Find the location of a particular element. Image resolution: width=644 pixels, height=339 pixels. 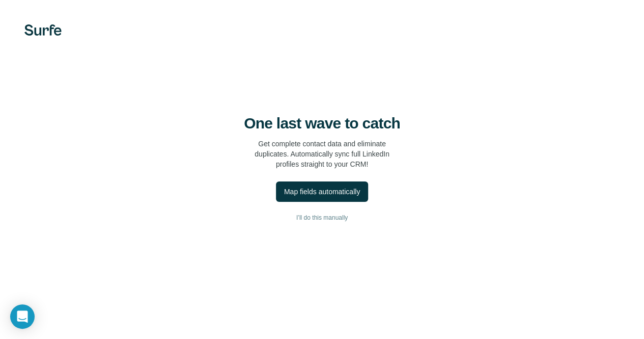

button: Map fields automatically is located at coordinates (322, 192).